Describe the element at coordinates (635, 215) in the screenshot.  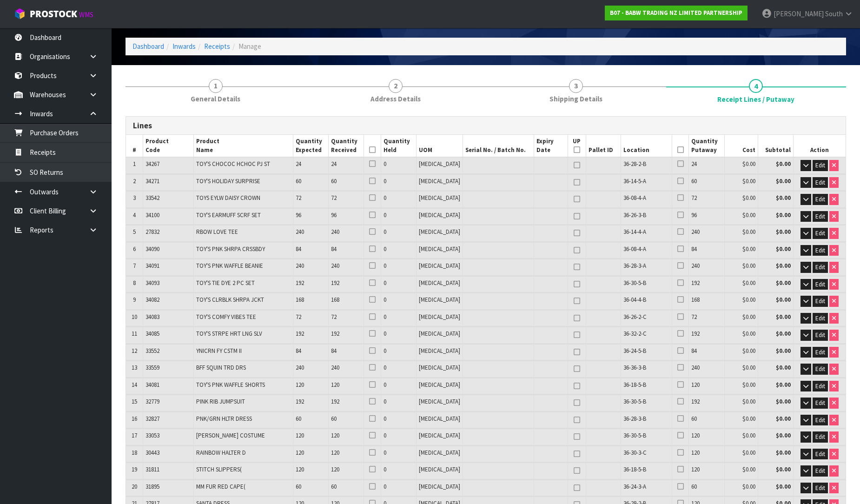
I see `span: 36-26-3-B` at that location.